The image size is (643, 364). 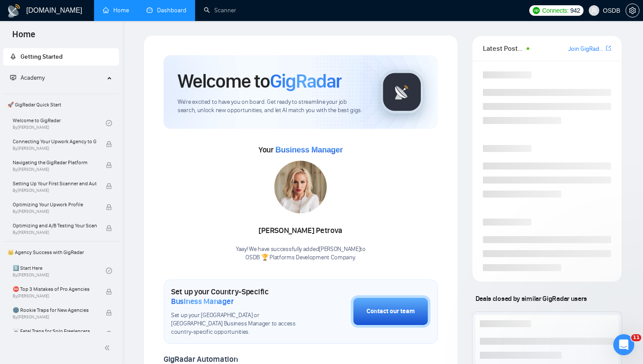 I want to click on h1: Welcome to, so click(x=259, y=81).